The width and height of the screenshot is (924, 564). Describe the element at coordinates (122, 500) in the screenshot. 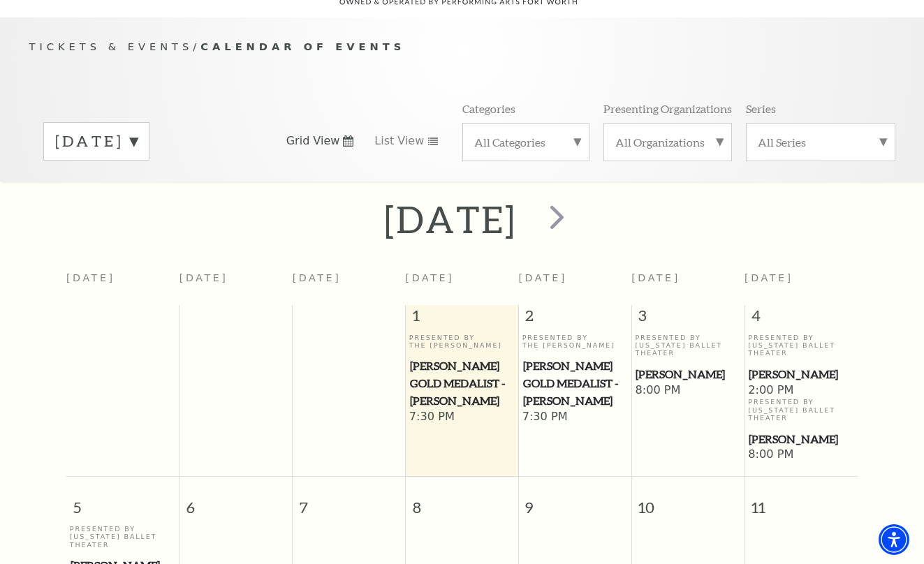

I see `span: 5` at that location.